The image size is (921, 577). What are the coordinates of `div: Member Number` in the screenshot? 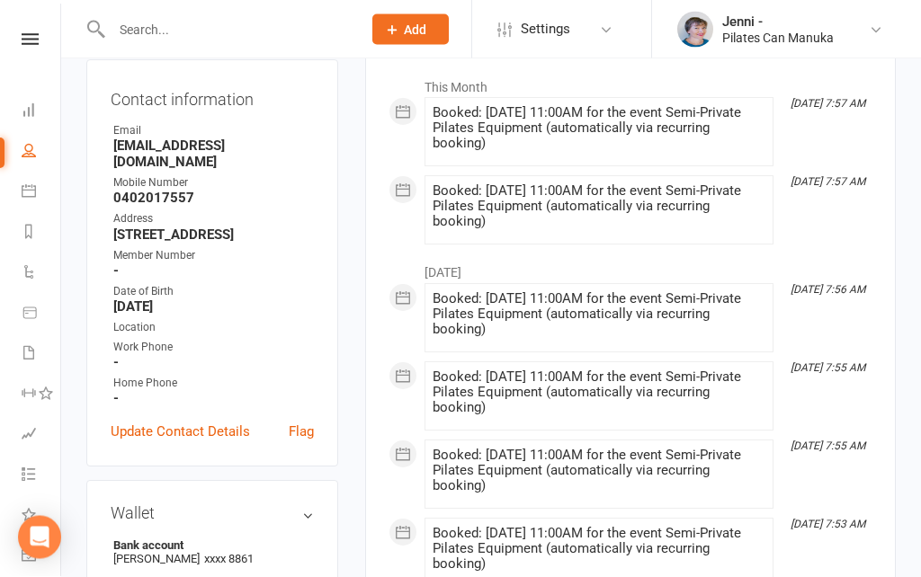 It's located at (213, 256).